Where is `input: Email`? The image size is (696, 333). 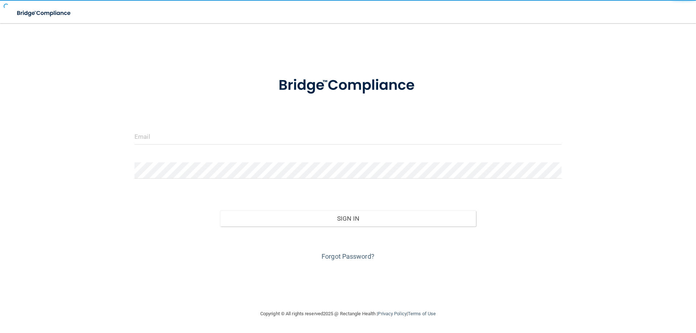
input: Email is located at coordinates (348, 136).